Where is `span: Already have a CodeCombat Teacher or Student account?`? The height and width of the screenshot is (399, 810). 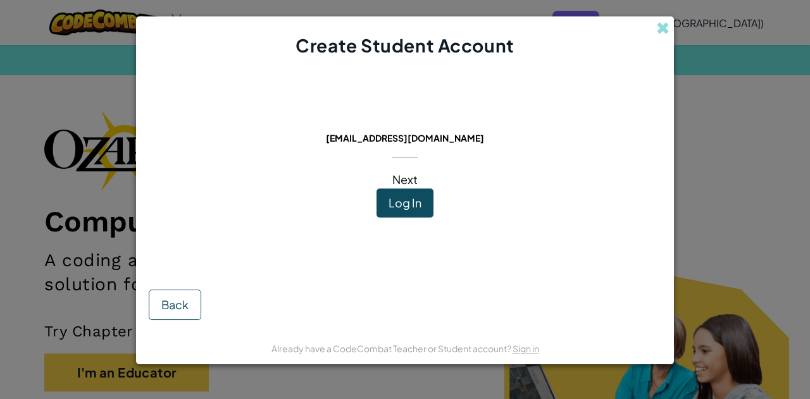
span: Already have a CodeCombat Teacher or Student account? is located at coordinates (392, 349).